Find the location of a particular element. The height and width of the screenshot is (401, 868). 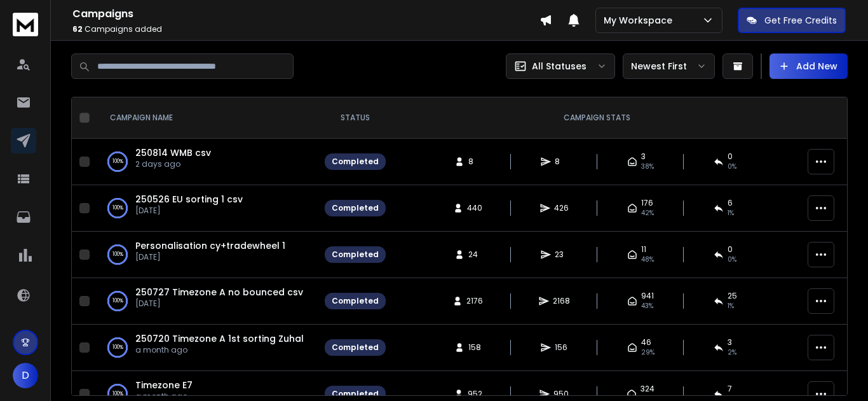

a: Personalisation cy+tradewheel 1 is located at coordinates (210, 246).